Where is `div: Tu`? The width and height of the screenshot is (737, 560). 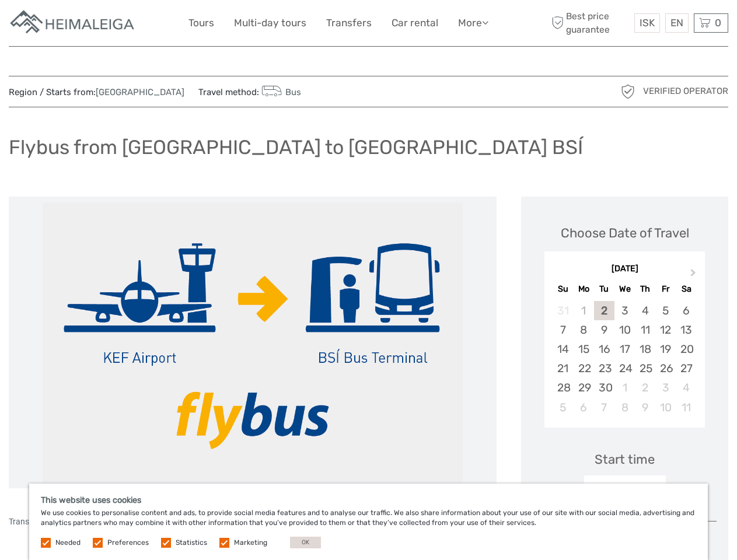
div: Tu is located at coordinates (604, 289).